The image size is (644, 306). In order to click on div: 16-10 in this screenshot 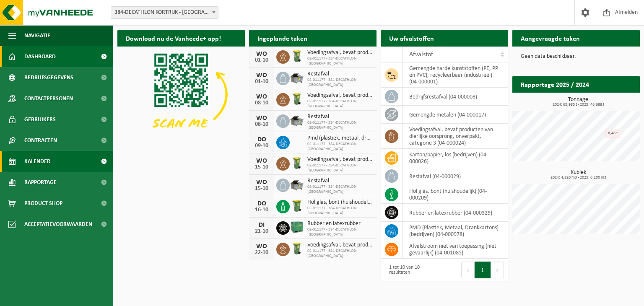, I will do `click(261, 210)`.